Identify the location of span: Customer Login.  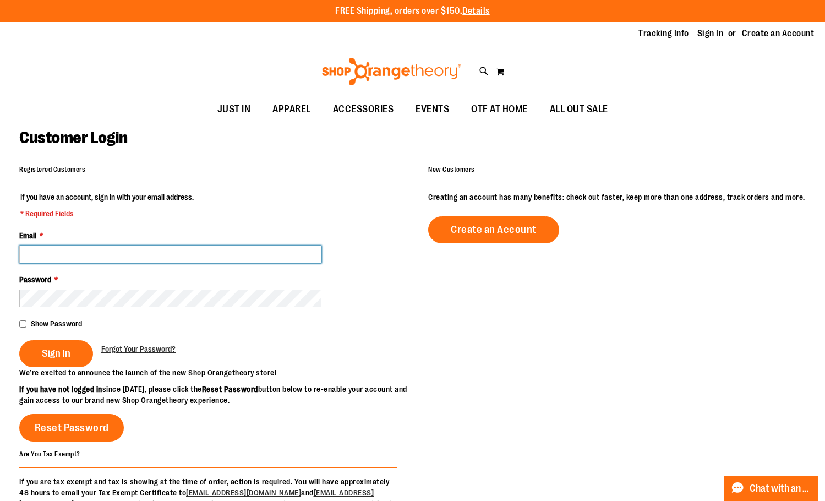
(73, 138).